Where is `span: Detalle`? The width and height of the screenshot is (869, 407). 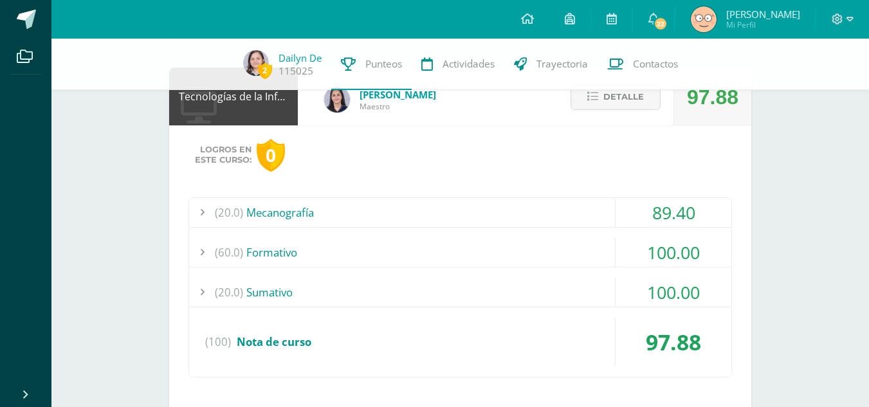
span: Detalle is located at coordinates (623, 96).